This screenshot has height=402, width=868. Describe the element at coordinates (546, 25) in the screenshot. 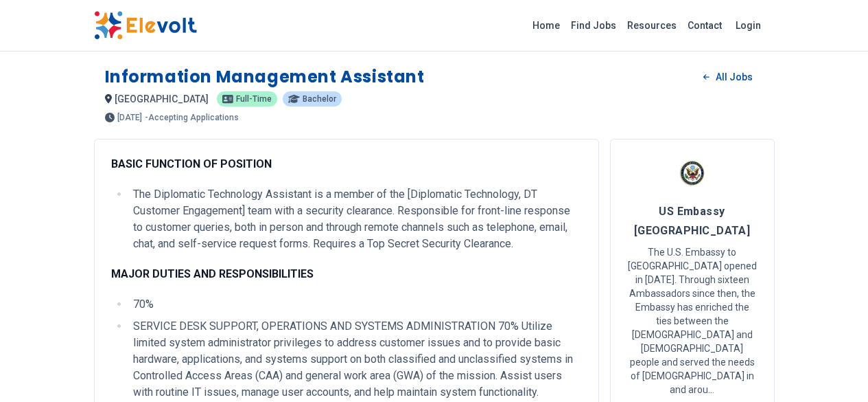

I see `a: Home` at that location.